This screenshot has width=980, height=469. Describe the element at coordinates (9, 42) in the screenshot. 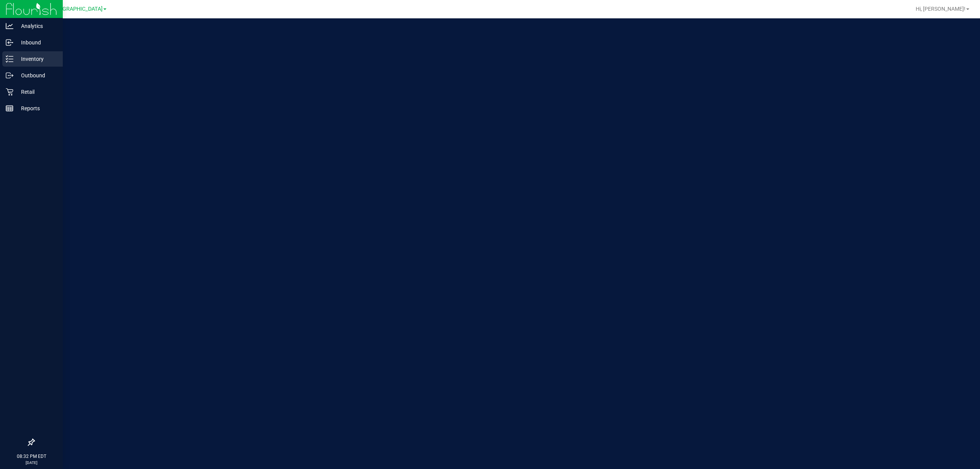

I see `inline-svg: Inbound` at that location.